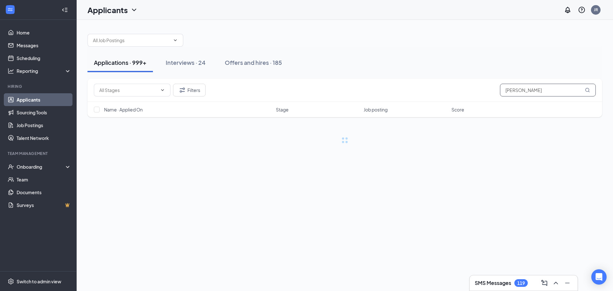 This screenshot has height=291, width=613. I want to click on input: All Stages, so click(128, 90).